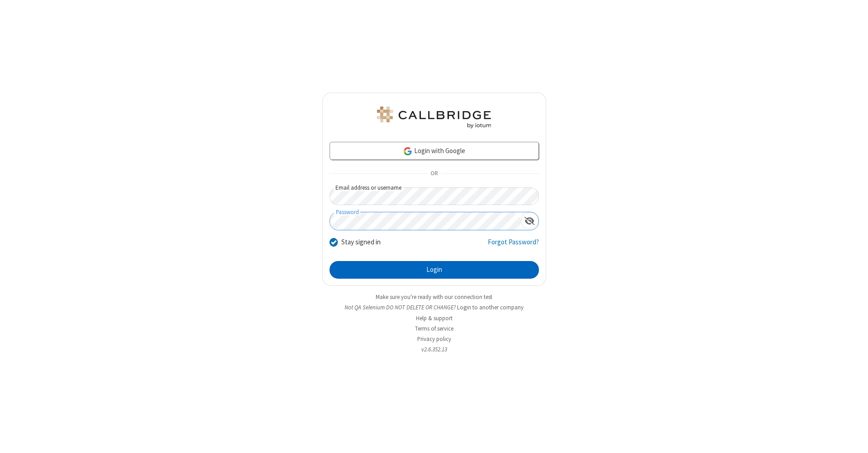 Image resolution: width=868 pixels, height=453 pixels. Describe the element at coordinates (529, 221) in the screenshot. I see `div: Show password` at that location.